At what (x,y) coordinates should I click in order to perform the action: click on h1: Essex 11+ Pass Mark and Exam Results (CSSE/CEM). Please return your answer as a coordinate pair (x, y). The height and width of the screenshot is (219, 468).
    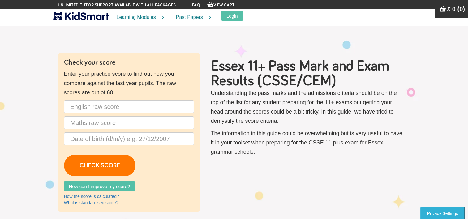
    Looking at the image, I should click on (308, 74).